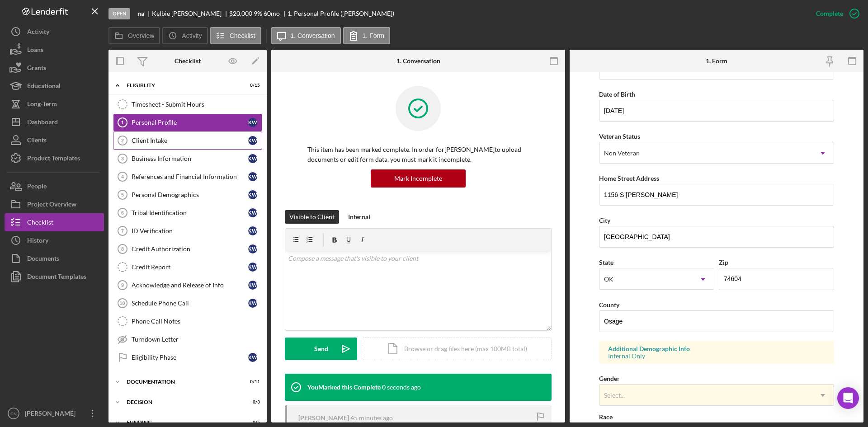 The width and height of the screenshot is (868, 427). What do you see at coordinates (241, 13) in the screenshot?
I see `span: $20,000` at bounding box center [241, 13].